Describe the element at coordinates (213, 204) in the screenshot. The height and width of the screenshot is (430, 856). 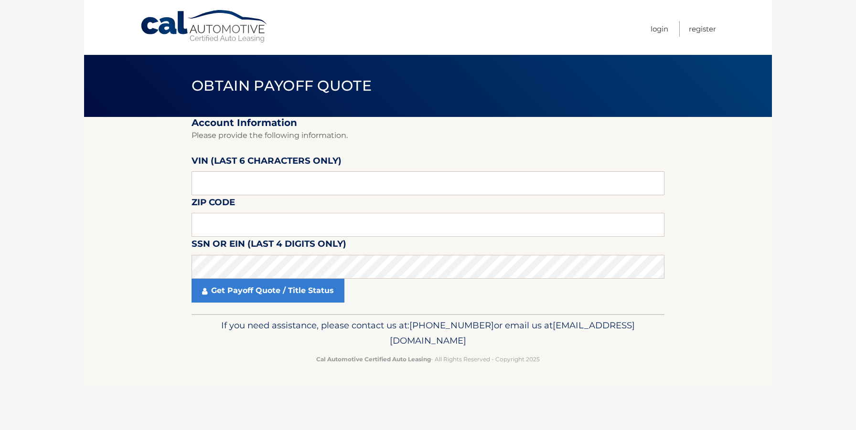
I see `label: Zip Code` at that location.